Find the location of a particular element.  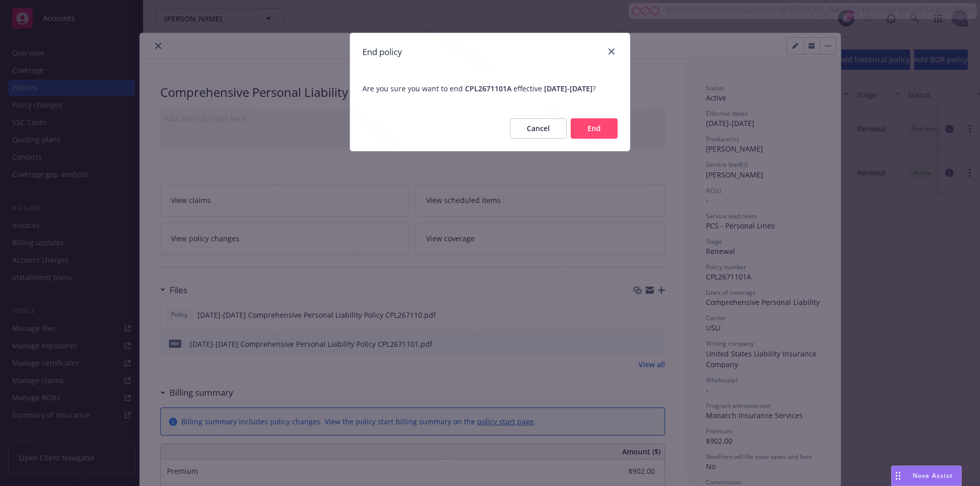

h1: End policy is located at coordinates (382, 52).